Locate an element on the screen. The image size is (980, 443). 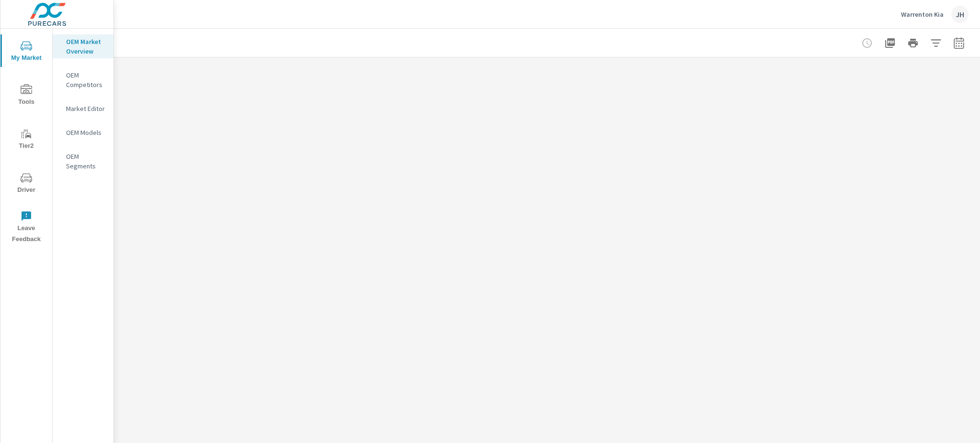
button: Apply Filters is located at coordinates (936, 43).